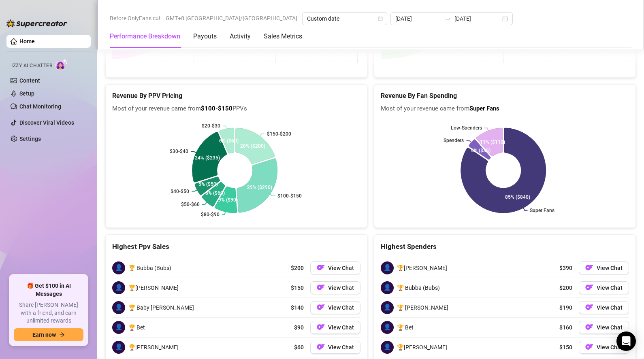 Image resolution: width=644 pixels, height=359 pixels. I want to click on a: Chat Monitoring, so click(40, 106).